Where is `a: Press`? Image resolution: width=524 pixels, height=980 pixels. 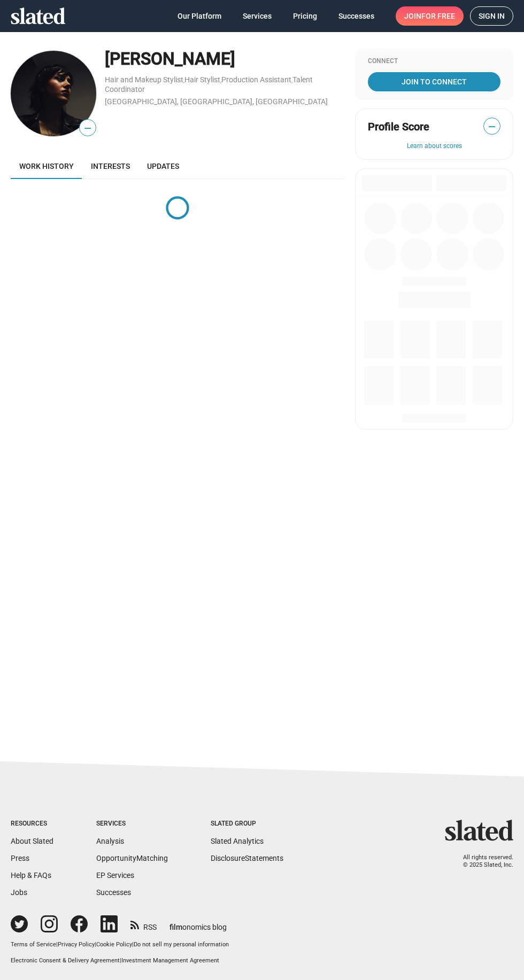 a: Press is located at coordinates (20, 858).